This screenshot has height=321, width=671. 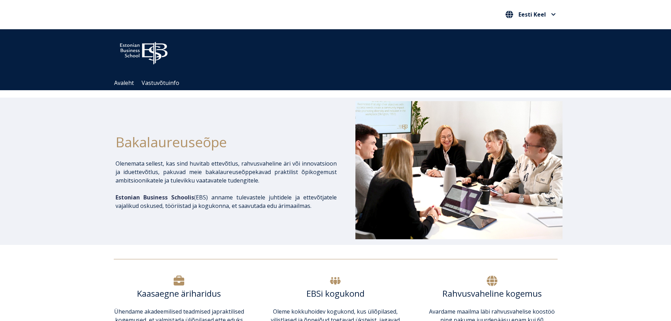 I want to click on h6: Rahvusvaheline kogemus, so click(x=492, y=293).